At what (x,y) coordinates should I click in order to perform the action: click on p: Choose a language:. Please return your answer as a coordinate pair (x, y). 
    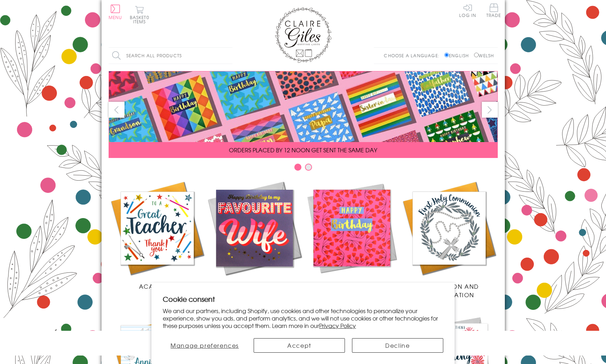
    Looking at the image, I should click on (413, 55).